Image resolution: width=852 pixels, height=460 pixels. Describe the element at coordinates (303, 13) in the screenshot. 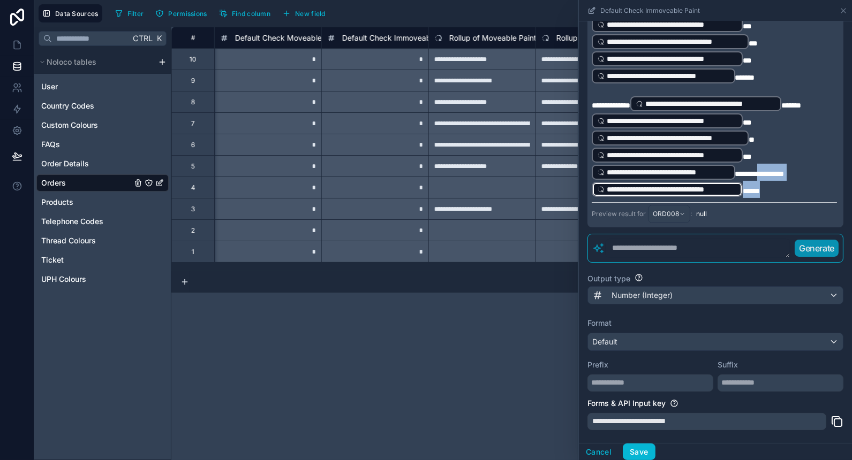

I see `button: New field` at that location.